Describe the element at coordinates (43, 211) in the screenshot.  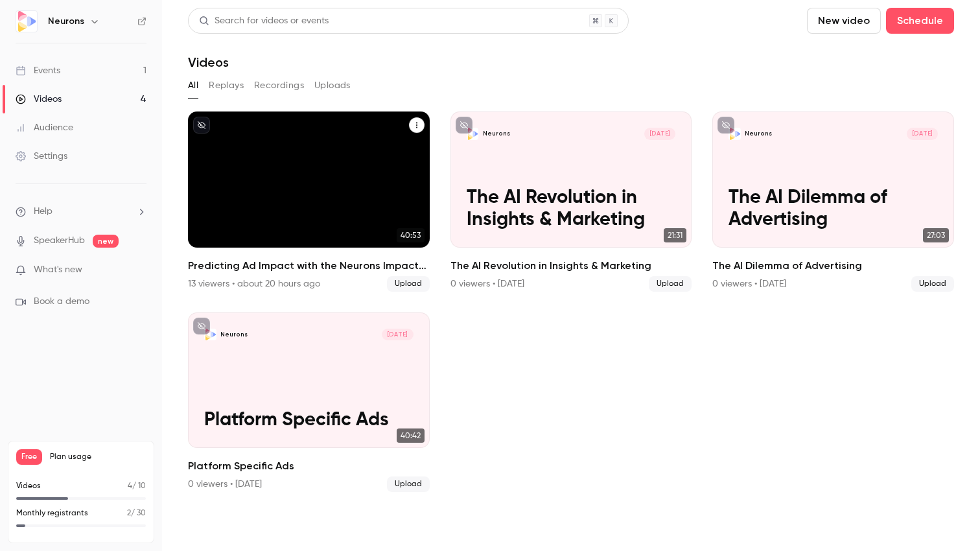
I see `span: Help` at that location.